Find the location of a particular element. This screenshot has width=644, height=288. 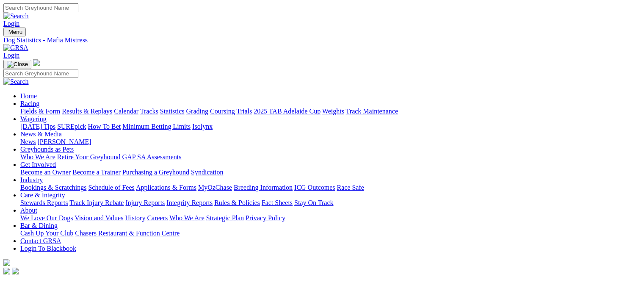

a: Injury Reports is located at coordinates (145, 202).